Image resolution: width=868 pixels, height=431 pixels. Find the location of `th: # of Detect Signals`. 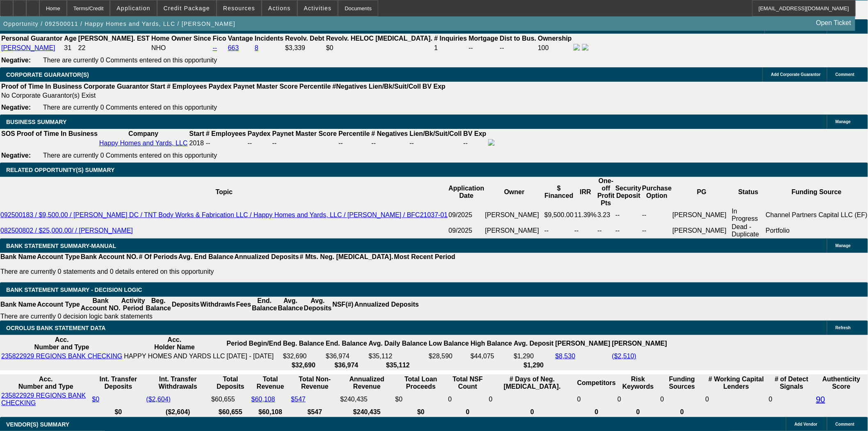

th: # of Detect Signals is located at coordinates (791, 383).